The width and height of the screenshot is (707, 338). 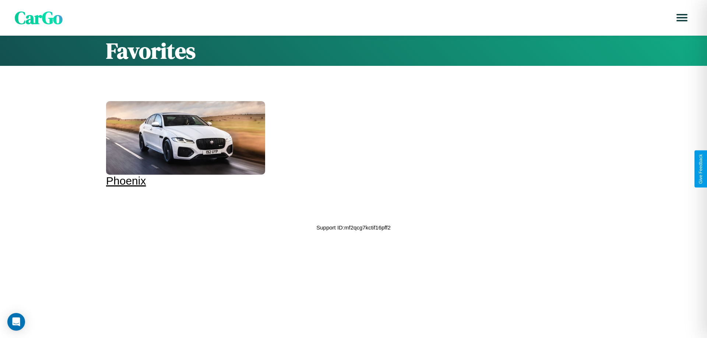 What do you see at coordinates (682, 18) in the screenshot?
I see `button: Open menu` at bounding box center [682, 18].